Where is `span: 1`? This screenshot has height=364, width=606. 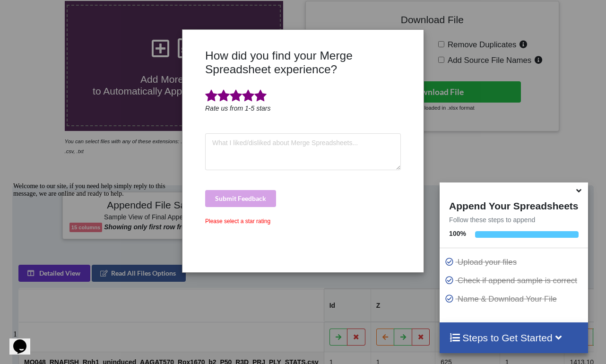 span: 1 is located at coordinates (5, 8).